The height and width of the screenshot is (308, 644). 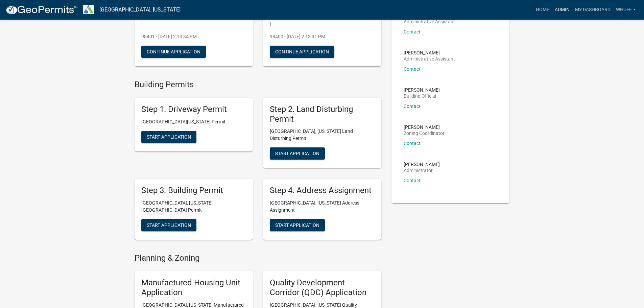 What do you see at coordinates (543, 10) in the screenshot?
I see `a: Home` at bounding box center [543, 10].